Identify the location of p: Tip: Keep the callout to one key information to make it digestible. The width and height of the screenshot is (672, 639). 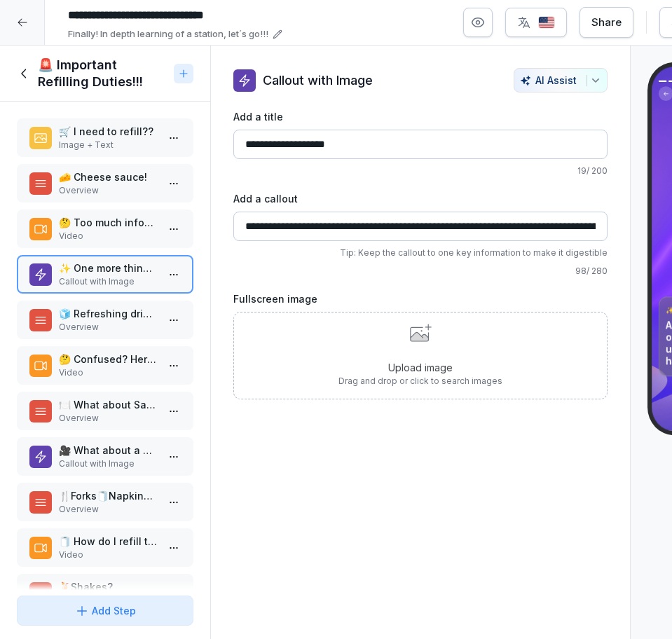
(421, 253).